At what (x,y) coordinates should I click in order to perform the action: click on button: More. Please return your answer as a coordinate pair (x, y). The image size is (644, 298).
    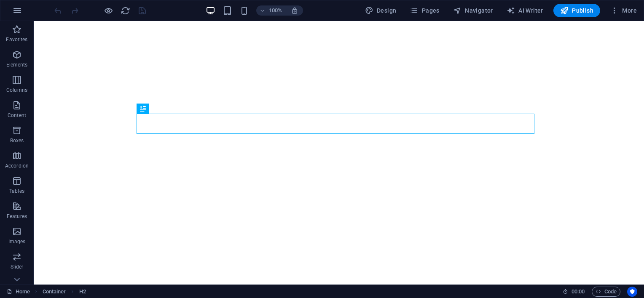
    Looking at the image, I should click on (623, 10).